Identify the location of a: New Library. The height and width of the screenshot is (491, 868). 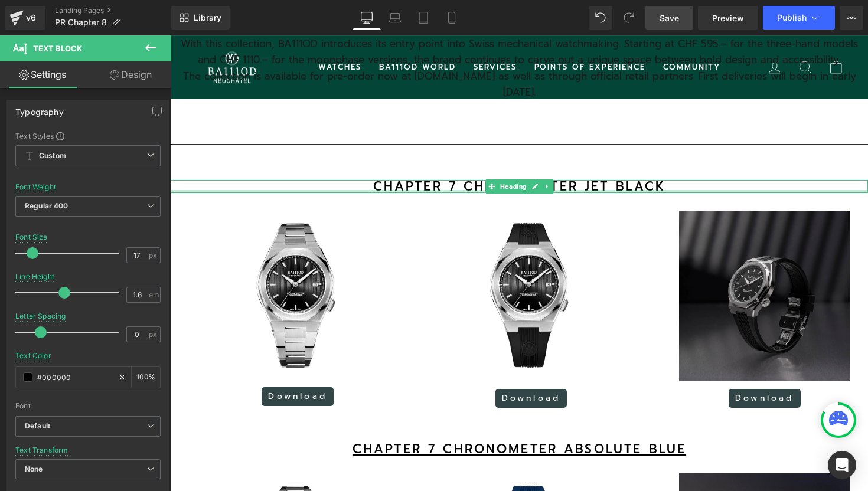
(200, 18).